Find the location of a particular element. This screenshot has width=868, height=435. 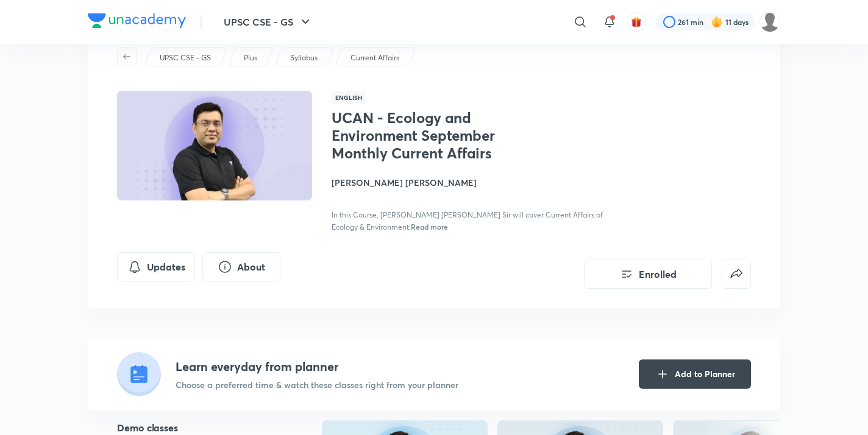

img: streak is located at coordinates (717, 22).